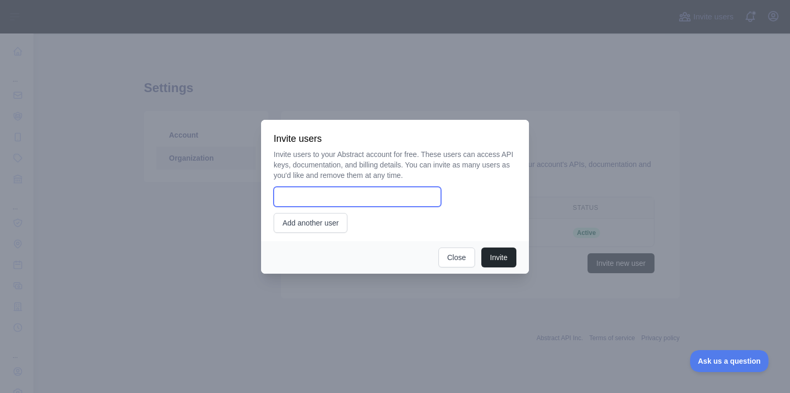  I want to click on button: Add another user, so click(310, 223).